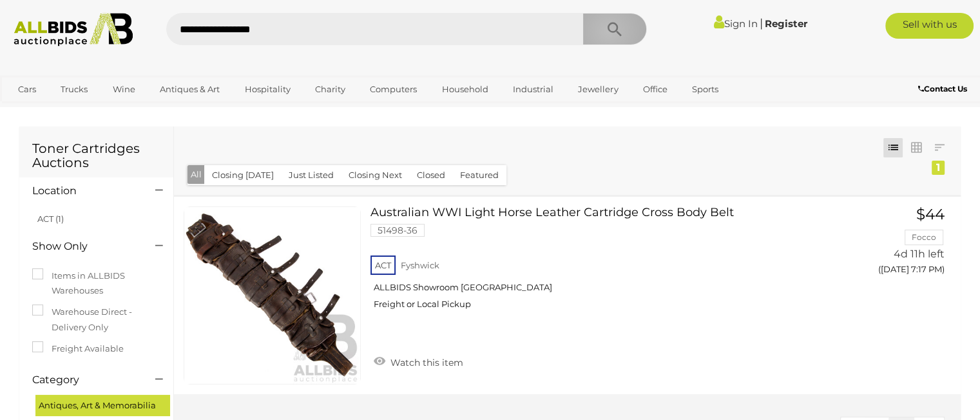 Image resolution: width=980 pixels, height=420 pixels. What do you see at coordinates (532, 89) in the screenshot?
I see `a: Industrial` at bounding box center [532, 89].